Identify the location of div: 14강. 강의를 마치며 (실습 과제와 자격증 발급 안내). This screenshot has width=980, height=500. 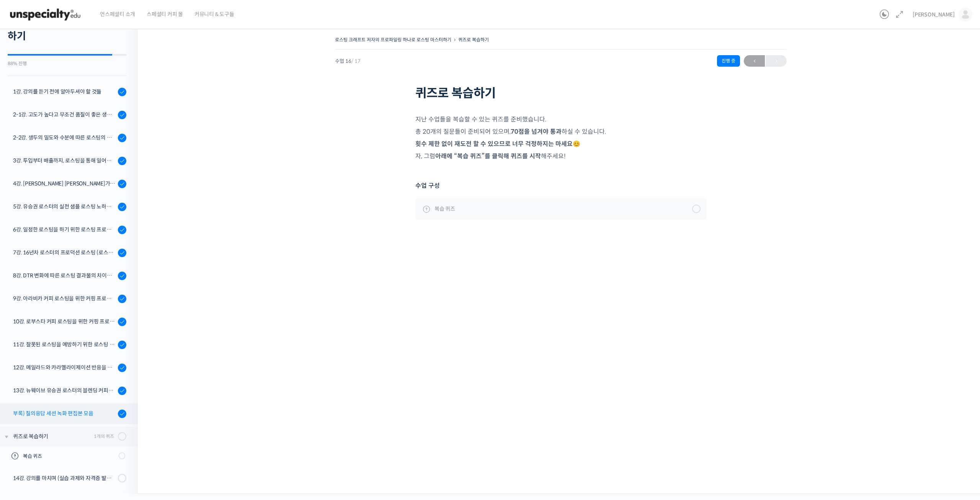
(64, 478).